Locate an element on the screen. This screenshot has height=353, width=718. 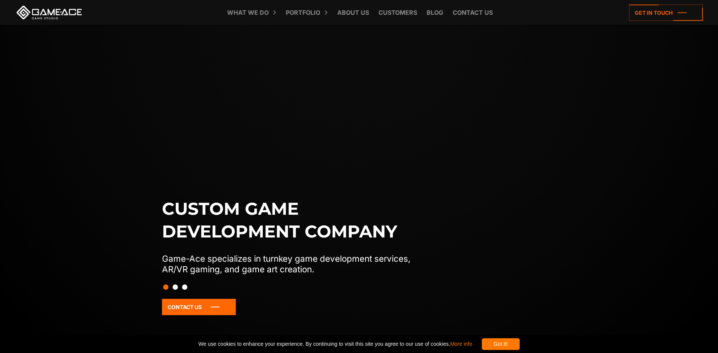
p: Game-Ace specializes in turnkey game development services, AR/VR gaming, and game art creation. is located at coordinates (294, 264).